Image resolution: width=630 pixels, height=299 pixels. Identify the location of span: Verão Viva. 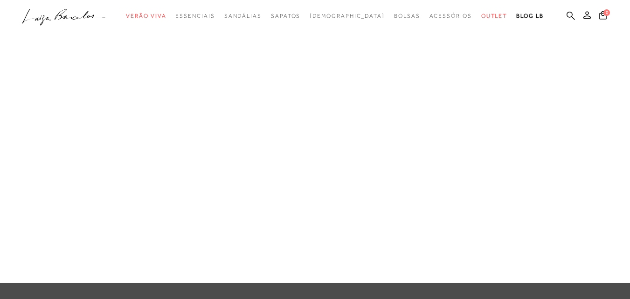
(146, 16).